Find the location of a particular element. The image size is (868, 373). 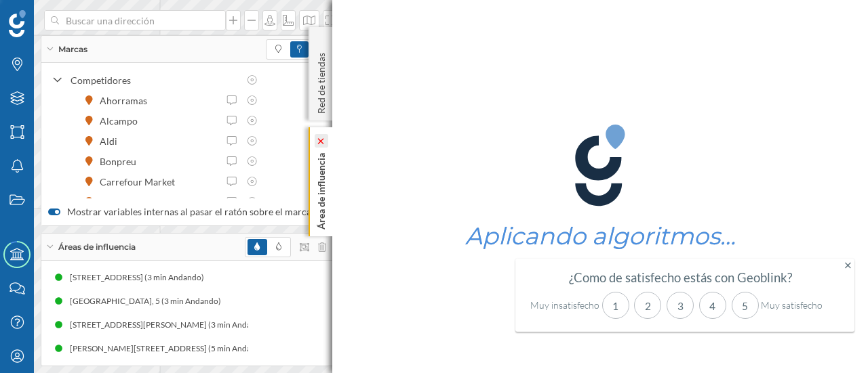

div: 4 is located at coordinates (713, 306).